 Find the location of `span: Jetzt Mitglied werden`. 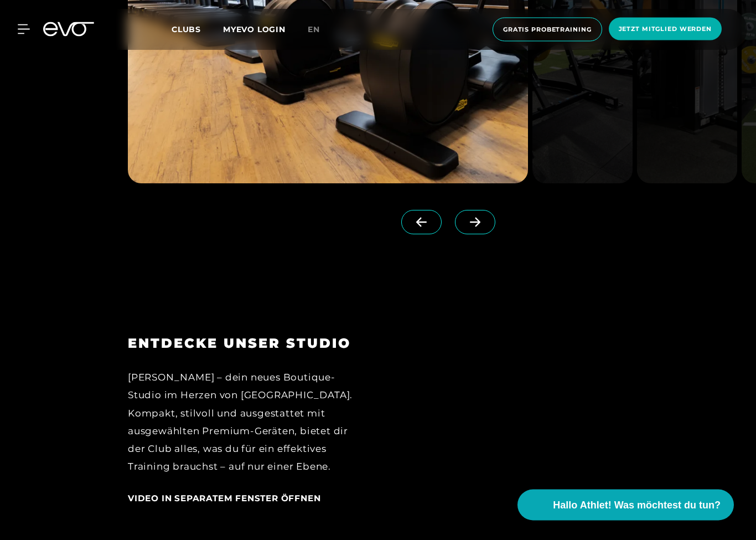

span: Jetzt Mitglied werden is located at coordinates (665, 29).